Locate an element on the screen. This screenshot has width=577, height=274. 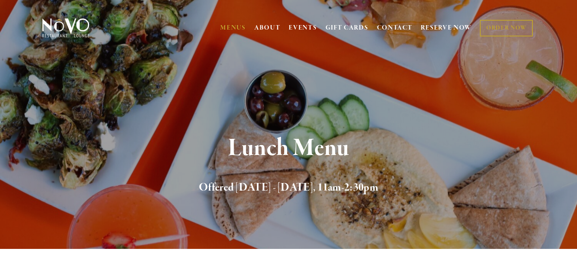
a: EVENTS is located at coordinates (303, 28).